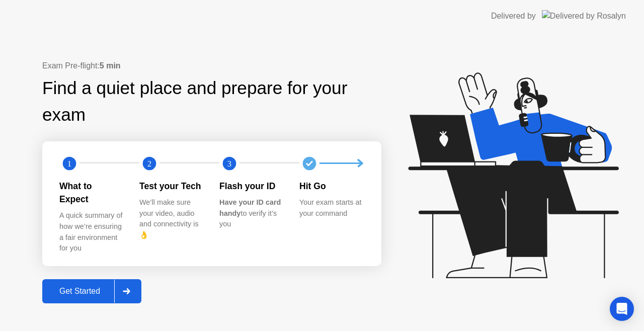 This screenshot has height=331, width=644. What do you see at coordinates (171, 186) in the screenshot?
I see `div: Test your Tech` at bounding box center [171, 186].